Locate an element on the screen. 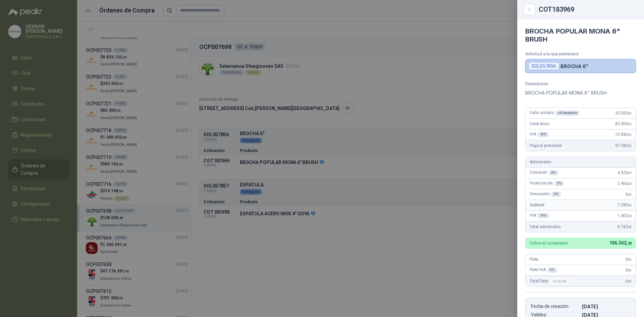 The image size is (644, 317). span: 15.580 is located at coordinates (623, 135).